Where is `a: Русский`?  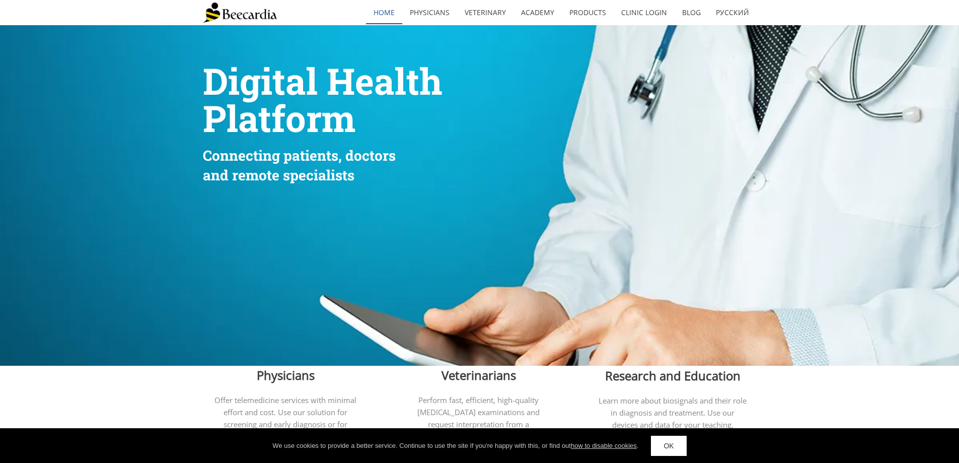 a: Русский is located at coordinates (732, 13).